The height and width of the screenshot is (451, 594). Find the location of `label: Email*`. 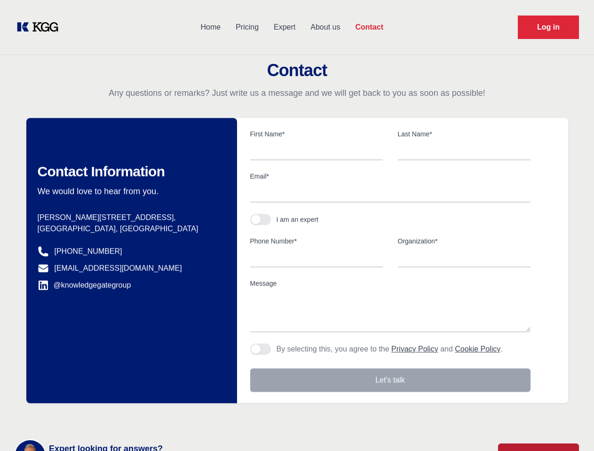

label: Email* is located at coordinates (390, 176).